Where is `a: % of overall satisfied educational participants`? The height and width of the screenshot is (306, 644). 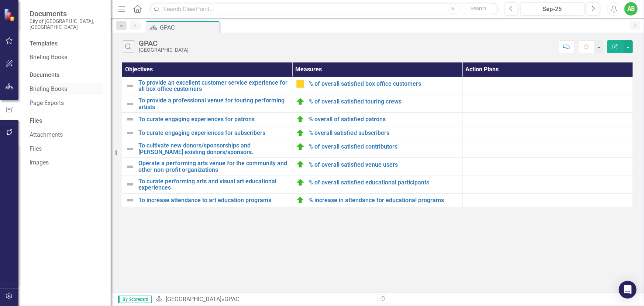
a: % of overall satisfied educational participants is located at coordinates (384, 183).